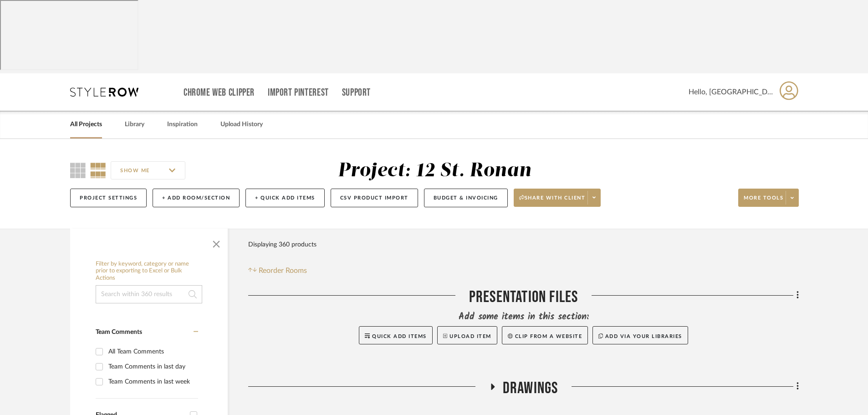 Image resolution: width=868 pixels, height=415 pixels. What do you see at coordinates (283, 270) in the screenshot?
I see `span: Reorder Rooms` at bounding box center [283, 270].